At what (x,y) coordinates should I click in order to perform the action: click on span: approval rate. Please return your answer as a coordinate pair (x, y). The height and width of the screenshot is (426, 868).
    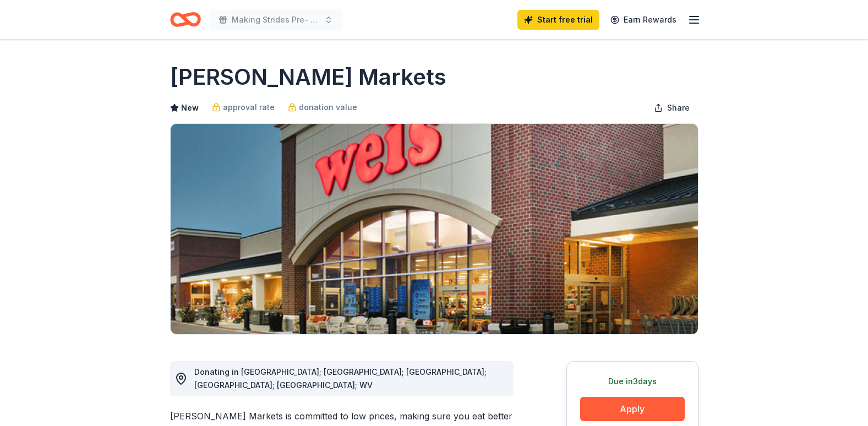
    Looking at the image, I should click on (249, 107).